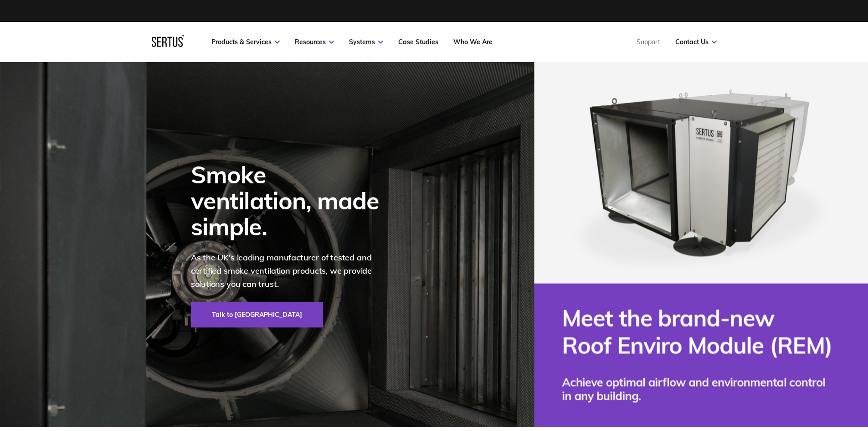 The height and width of the screenshot is (431, 868). Describe the element at coordinates (473, 42) in the screenshot. I see `a: Who We Are` at that location.